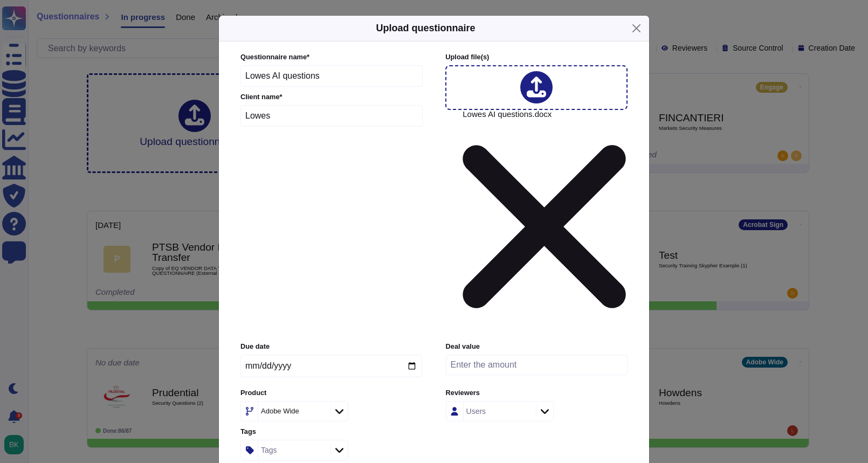 This screenshot has height=463, width=868. What do you see at coordinates (536, 364) in the screenshot?
I see `input: Enter the amount` at bounding box center [536, 364].